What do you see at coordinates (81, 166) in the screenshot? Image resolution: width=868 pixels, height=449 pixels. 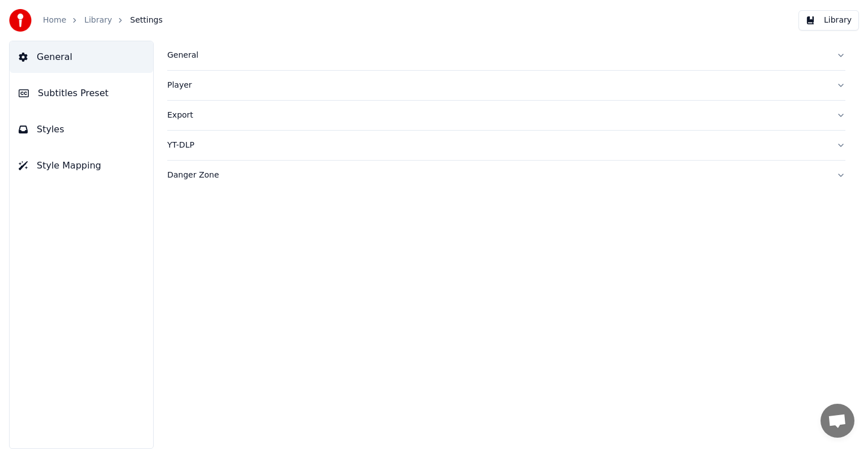 I see `button: Style Mapping` at bounding box center [81, 166].